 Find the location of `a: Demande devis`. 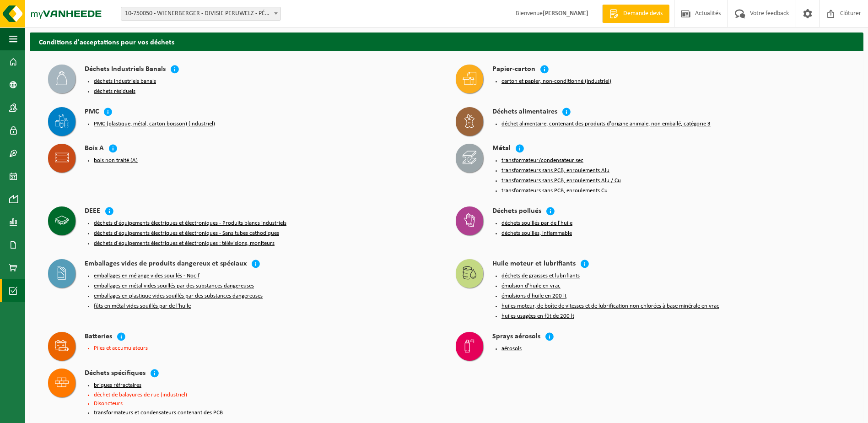

a: Demande devis is located at coordinates (636, 14).